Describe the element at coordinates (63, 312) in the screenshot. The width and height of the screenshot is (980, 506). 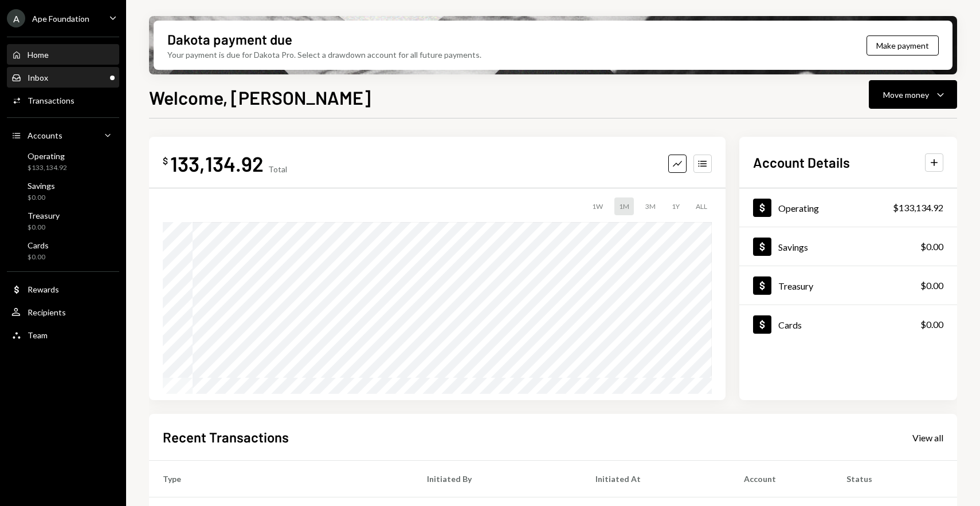
I see `a: Recipients` at that location.